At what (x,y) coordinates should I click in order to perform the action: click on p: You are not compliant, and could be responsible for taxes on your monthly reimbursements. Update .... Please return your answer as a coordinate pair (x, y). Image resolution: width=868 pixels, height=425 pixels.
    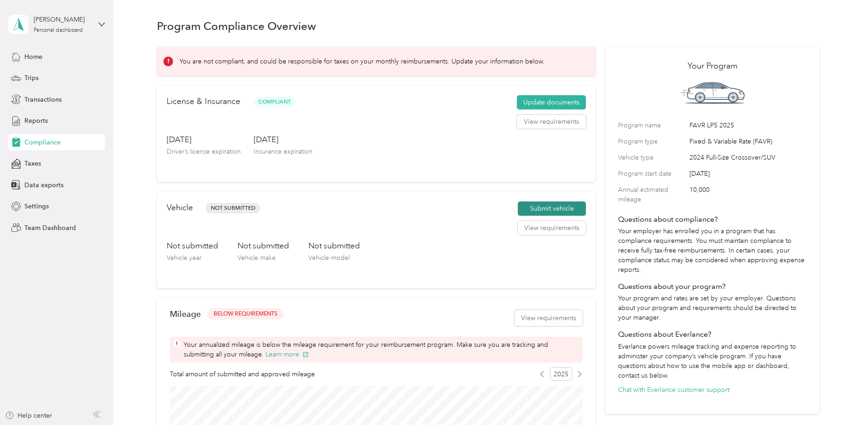
    Looking at the image, I should click on (362, 61).